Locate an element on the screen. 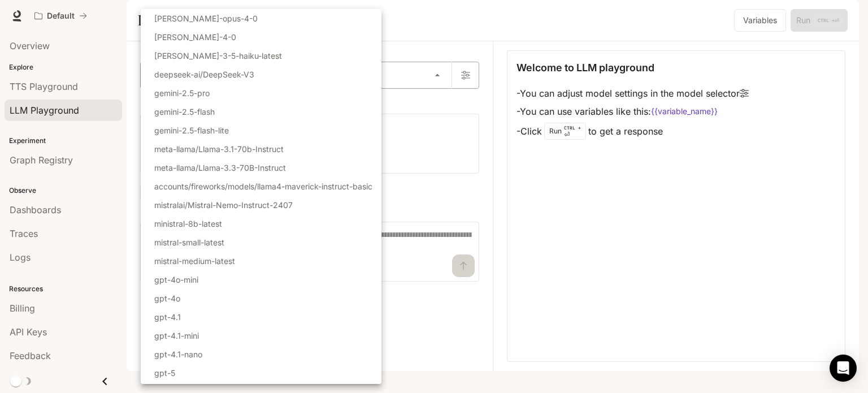 This screenshot has width=868, height=393. p: gpt-4.1-nano is located at coordinates (178, 354).